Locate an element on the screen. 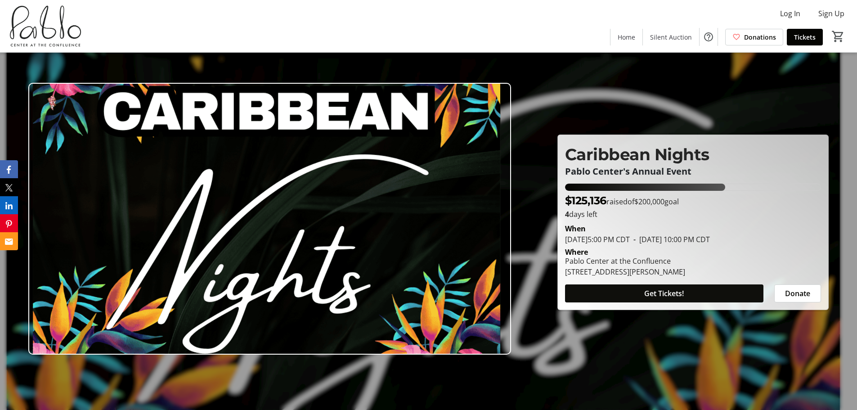  button: Log In is located at coordinates (790, 13).